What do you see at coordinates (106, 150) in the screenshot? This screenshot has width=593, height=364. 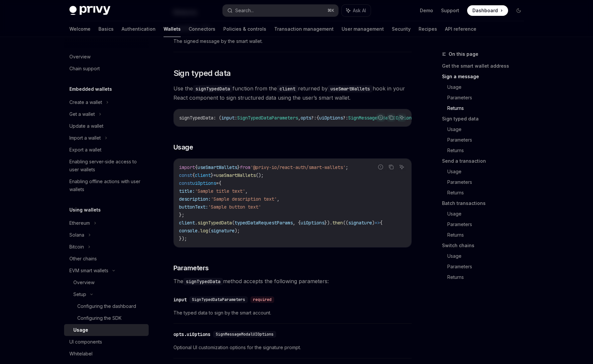 I see `a: Export a wallet` at bounding box center [106, 150].